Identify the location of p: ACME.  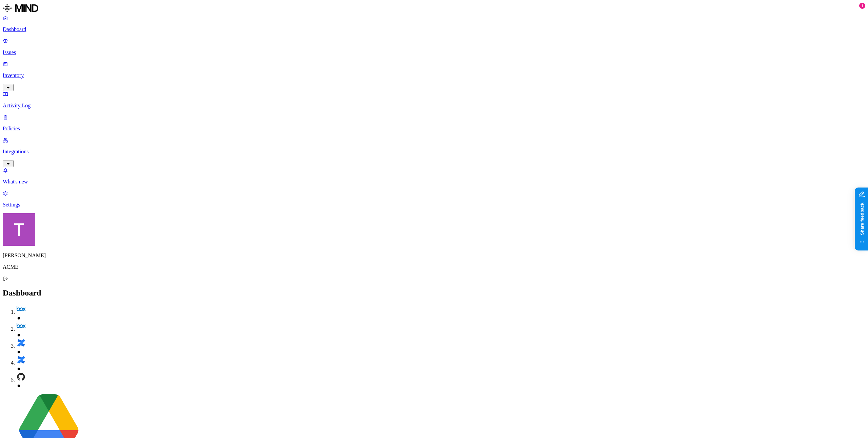
(434, 267).